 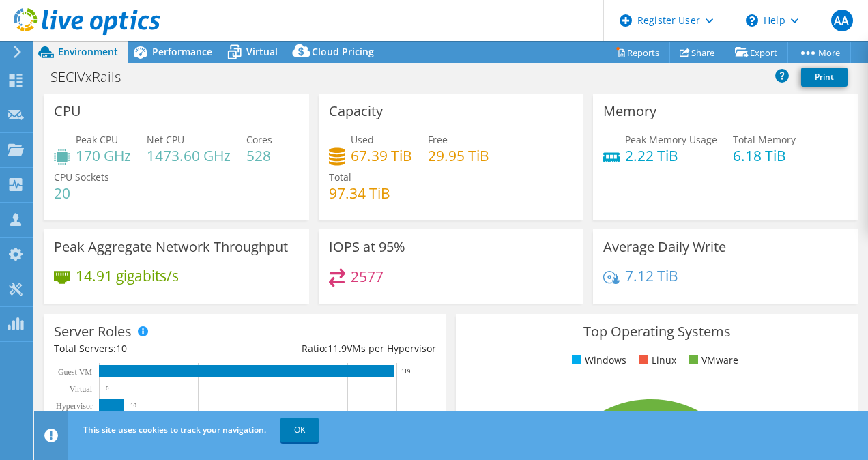 I want to click on li: VMware, so click(x=712, y=360).